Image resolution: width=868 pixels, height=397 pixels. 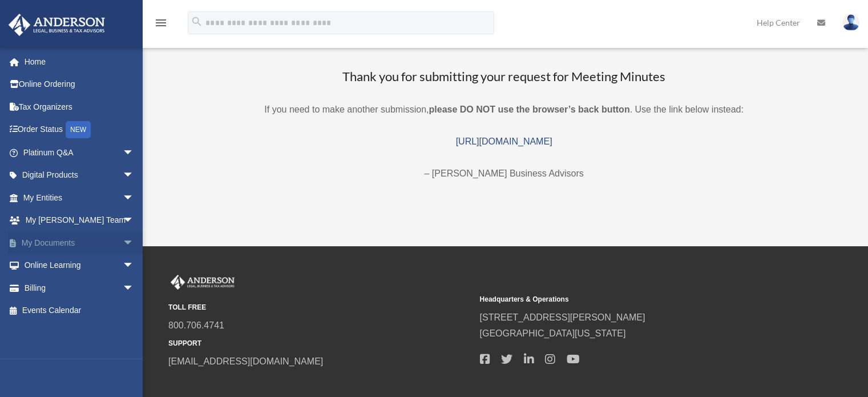 What do you see at coordinates (80, 130) in the screenshot?
I see `a: Order StatusNEW` at bounding box center [80, 130].